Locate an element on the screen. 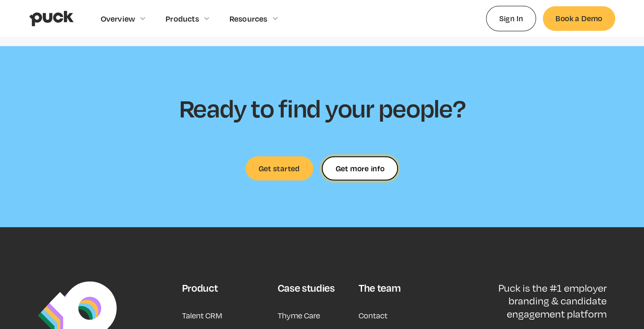 The height and width of the screenshot is (329, 644). div: The team is located at coordinates (379, 288).